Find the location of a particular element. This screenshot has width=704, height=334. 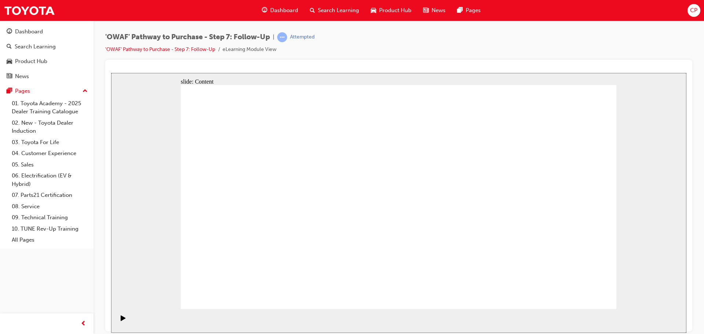

span: CP is located at coordinates (694, 10).